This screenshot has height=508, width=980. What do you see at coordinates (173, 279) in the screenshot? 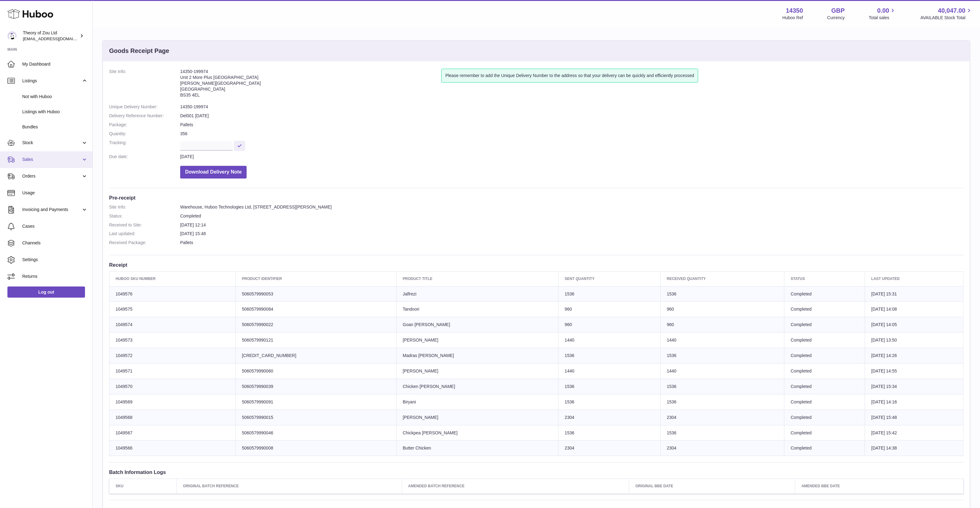
I see `th: Huboo SKU Number` at bounding box center [173, 279].